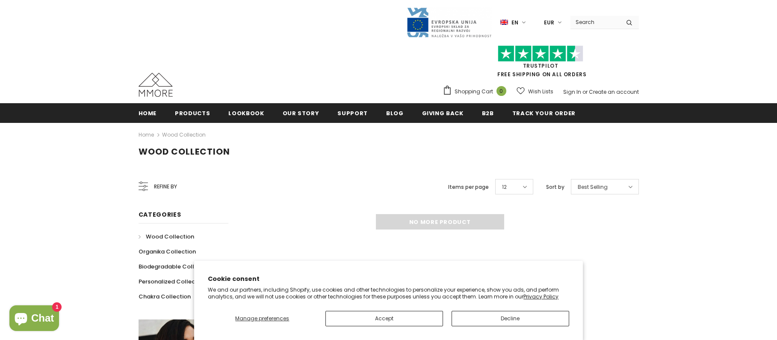  Describe the element at coordinates (585, 92) in the screenshot. I see `span: or` at that location.